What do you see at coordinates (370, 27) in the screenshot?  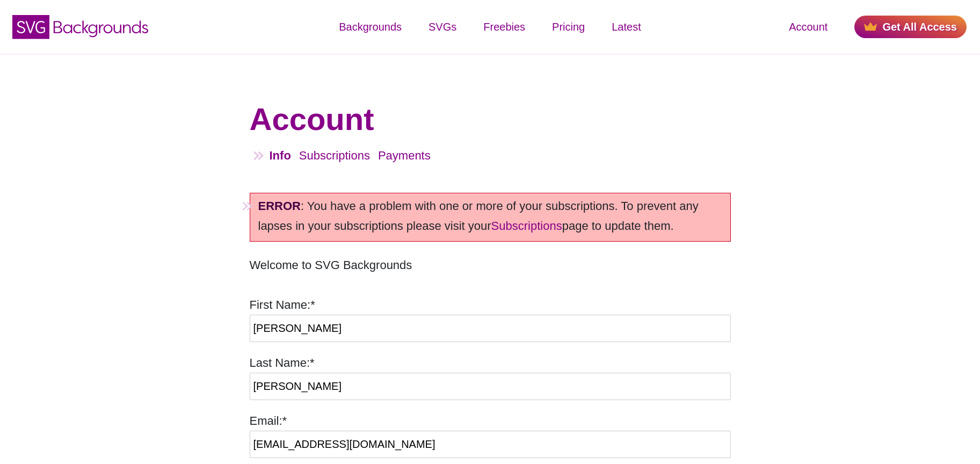 I see `a: Backgrounds` at bounding box center [370, 27].